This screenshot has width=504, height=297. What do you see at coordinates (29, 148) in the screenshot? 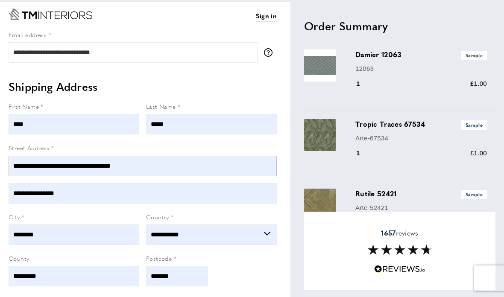
I see `span: Street Address` at bounding box center [29, 148].